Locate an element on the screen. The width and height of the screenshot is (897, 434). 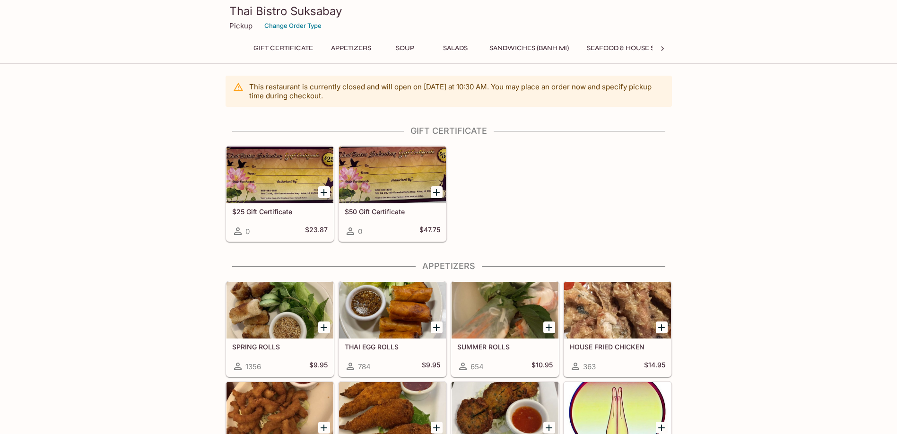
p: Pickup is located at coordinates (241, 26).